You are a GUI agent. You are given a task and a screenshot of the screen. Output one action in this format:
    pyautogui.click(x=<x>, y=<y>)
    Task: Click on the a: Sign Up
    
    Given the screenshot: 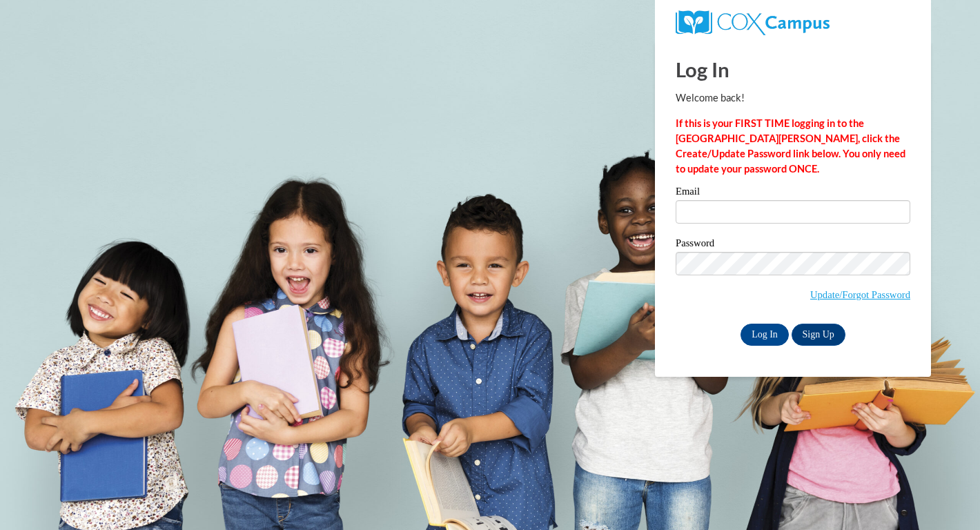 What is the action you would take?
    pyautogui.click(x=819, y=334)
    